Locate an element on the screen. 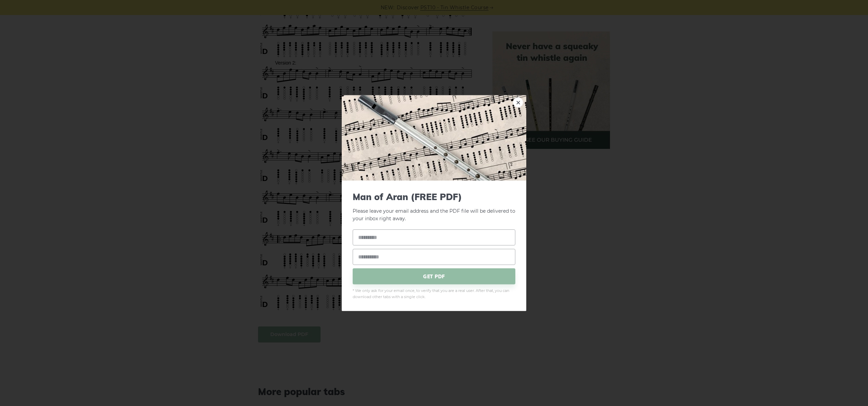 The image size is (868, 406). span: Man of Aran (FREE PDF) is located at coordinates (434, 196).